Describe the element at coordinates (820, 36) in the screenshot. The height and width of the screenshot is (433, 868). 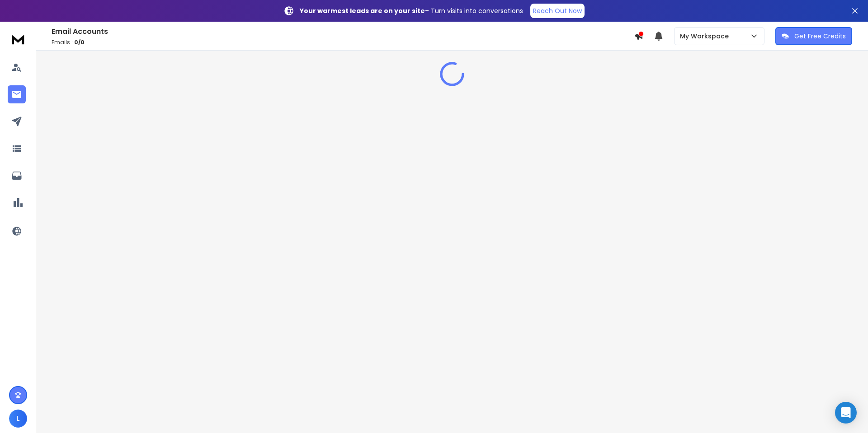
I see `p: Get Free Credits` at that location.